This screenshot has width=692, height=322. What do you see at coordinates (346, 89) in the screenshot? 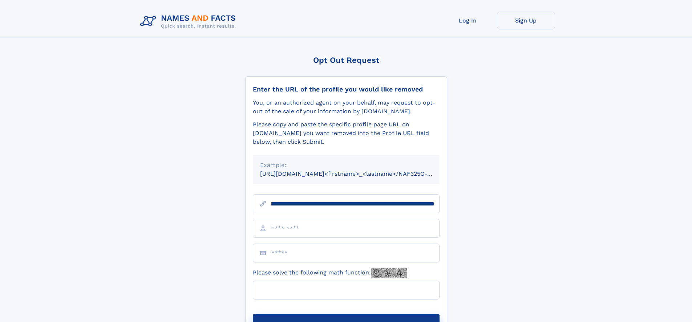
I see `div: Enter the URL of the profile you would like removed` at bounding box center [346, 89].